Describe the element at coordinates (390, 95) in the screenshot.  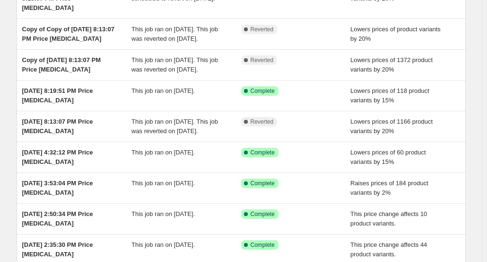
I see `span: Lowers prices of 118 product variants by 15%` at that location.